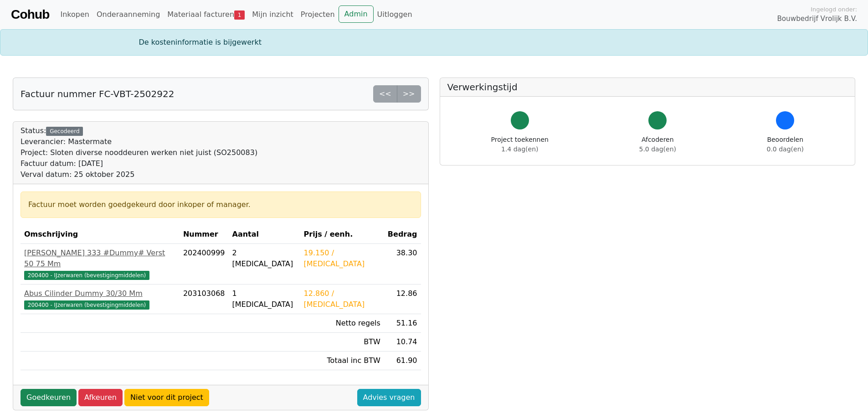 The image size is (868, 419). Describe the element at coordinates (402, 323) in the screenshot. I see `td: 51.16` at that location.